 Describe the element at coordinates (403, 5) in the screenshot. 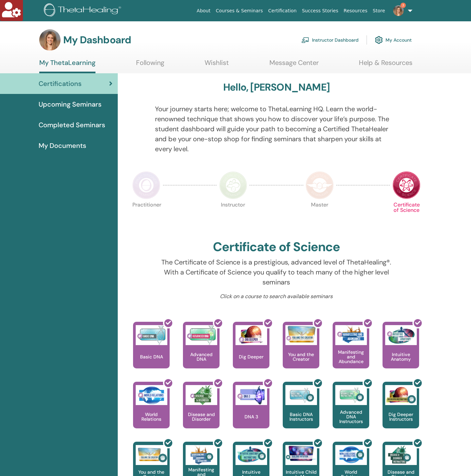

I see `span: 3` at that location.